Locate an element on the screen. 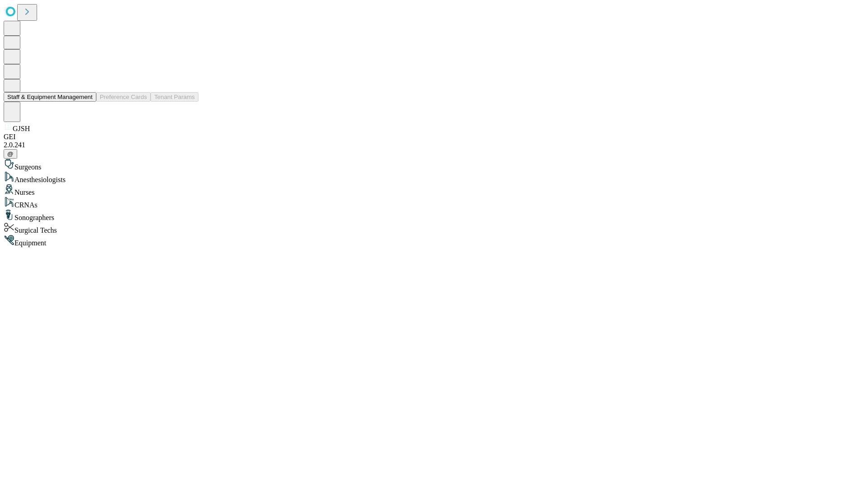 The image size is (868, 488). button: Preference Cards is located at coordinates (123, 96).